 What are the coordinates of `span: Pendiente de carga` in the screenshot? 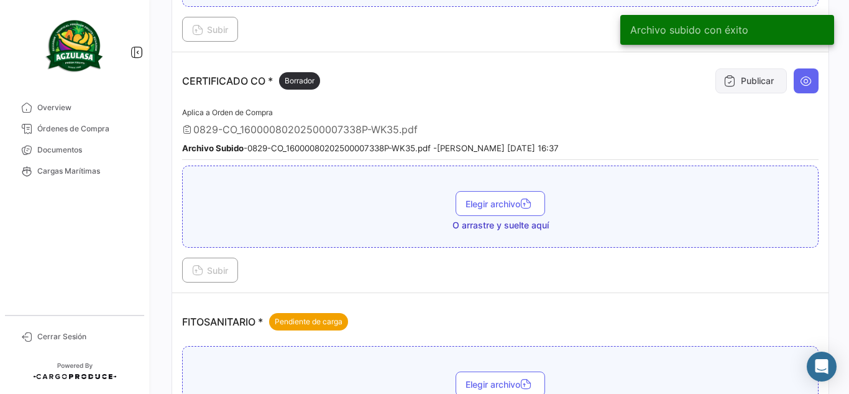 It's located at (308, 321).